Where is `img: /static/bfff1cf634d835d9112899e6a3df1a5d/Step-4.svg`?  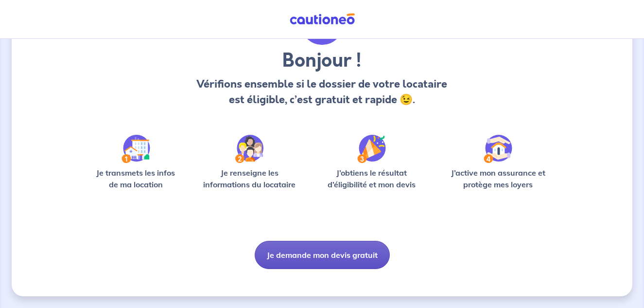
img: /static/bfff1cf634d835d9112899e6a3df1a5d/Step-4.svg is located at coordinates (498, 149).